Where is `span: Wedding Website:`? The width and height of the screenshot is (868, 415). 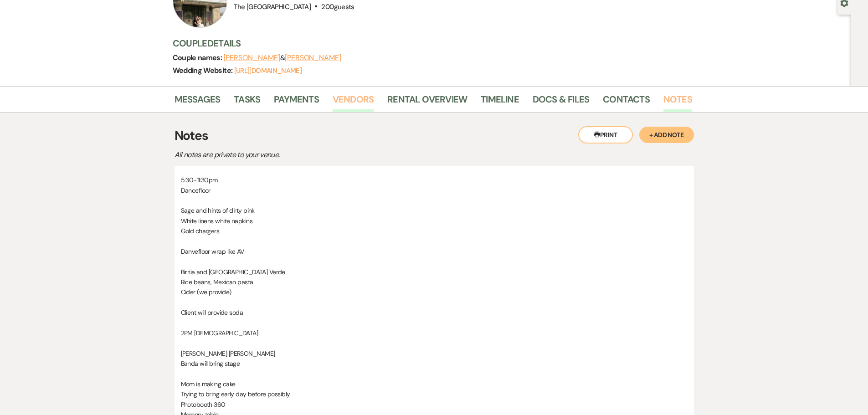
span: Wedding Website: is located at coordinates (203, 70).